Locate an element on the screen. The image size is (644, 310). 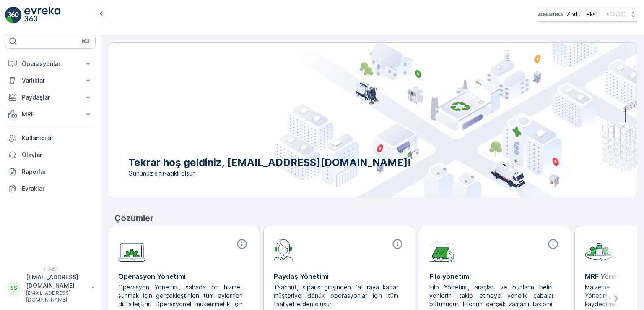
a: Kullanıcılar is located at coordinates (51, 138).